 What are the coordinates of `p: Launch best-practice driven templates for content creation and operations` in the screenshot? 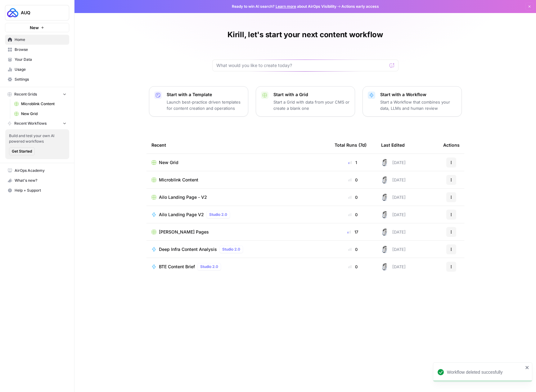 It's located at (205, 105).